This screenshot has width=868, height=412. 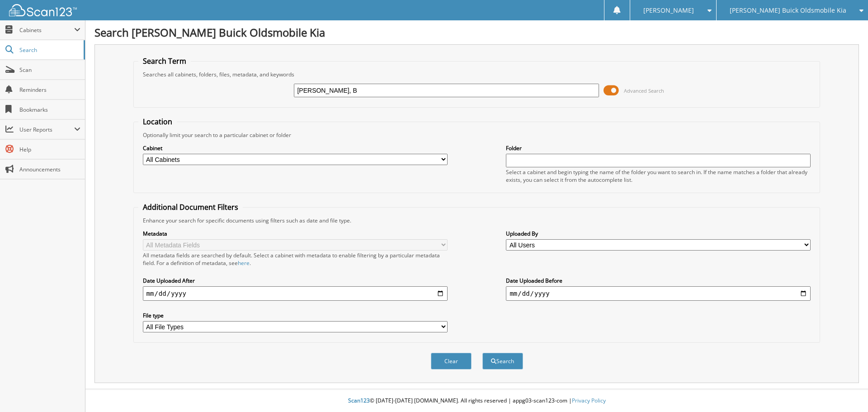 What do you see at coordinates (295, 315) in the screenshot?
I see `label: File type` at bounding box center [295, 315].